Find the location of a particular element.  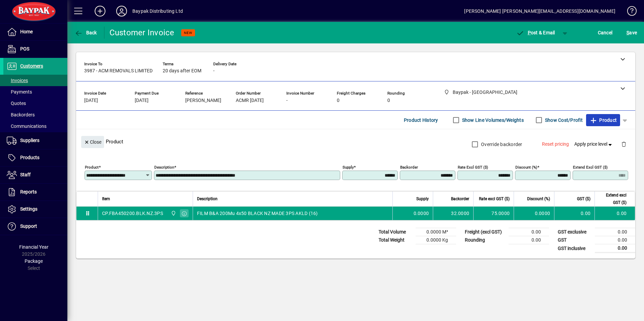

button: Save is located at coordinates (631, 33).